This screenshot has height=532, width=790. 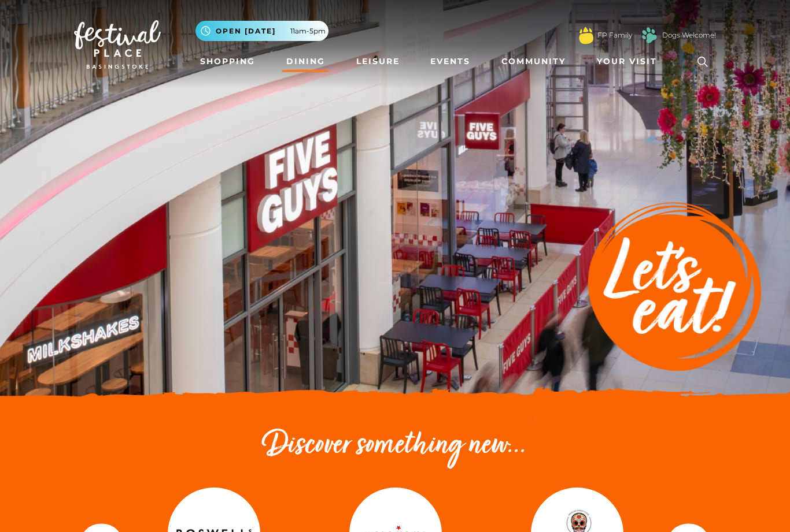 I want to click on span: Your Visit, so click(x=627, y=62).